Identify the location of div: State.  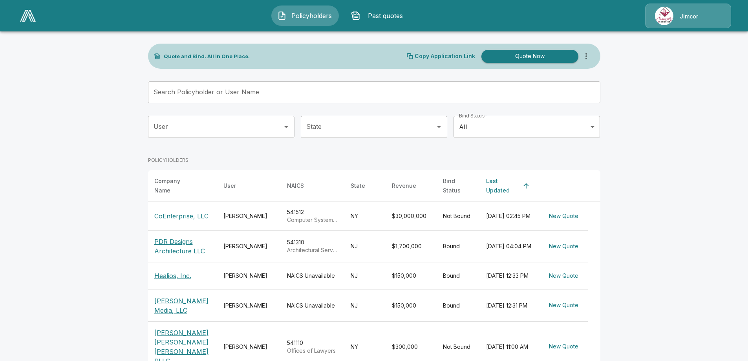
(358, 186).